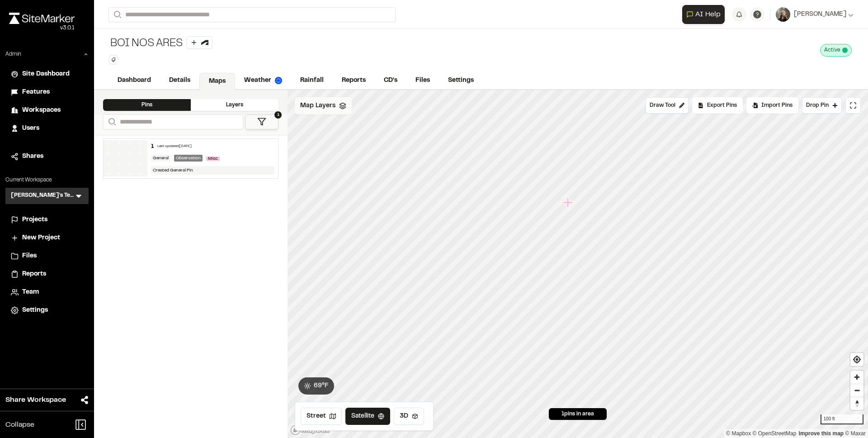 The height and width of the screenshot is (438, 868). What do you see at coordinates (47, 220) in the screenshot?
I see `a: Projects` at bounding box center [47, 220].